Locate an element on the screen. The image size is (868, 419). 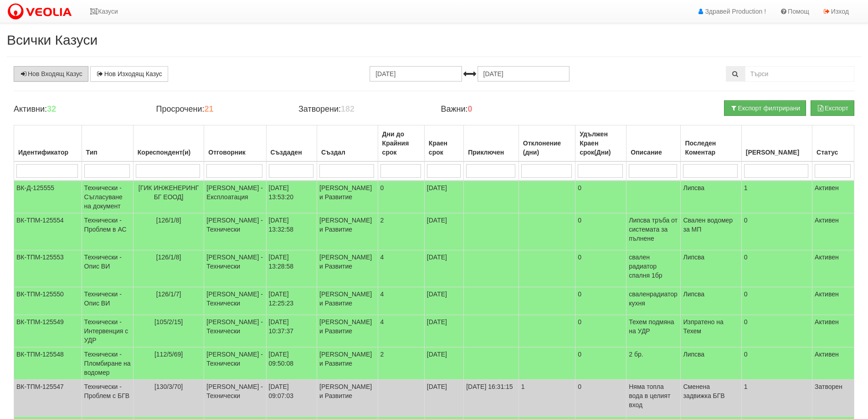
th: Статус: No sort applied, activate to apply an ascending sort is located at coordinates (834, 143).